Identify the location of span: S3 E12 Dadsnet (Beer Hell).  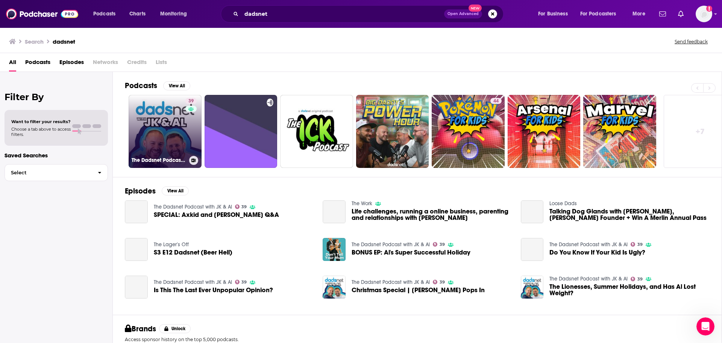
(193, 252).